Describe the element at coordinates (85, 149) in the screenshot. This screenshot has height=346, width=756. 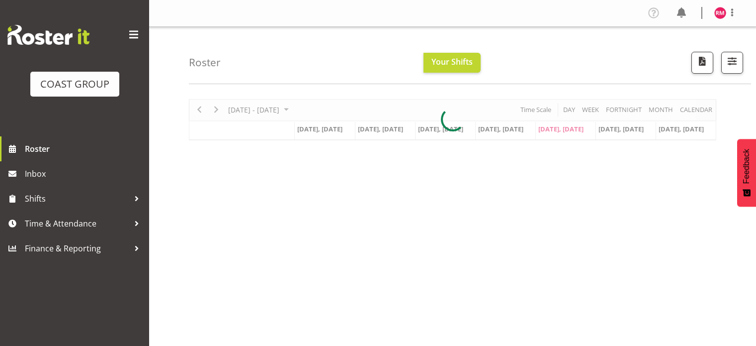
I see `span: Roster` at that location.